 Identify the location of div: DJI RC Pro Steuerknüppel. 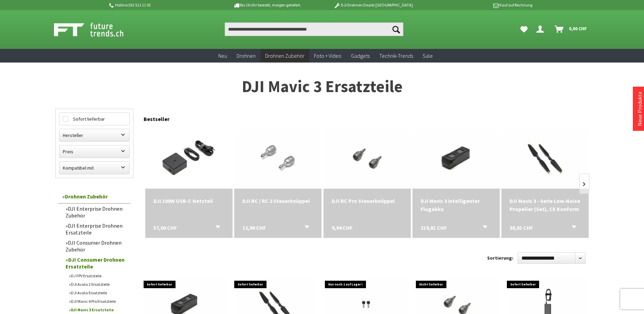
(367, 201).